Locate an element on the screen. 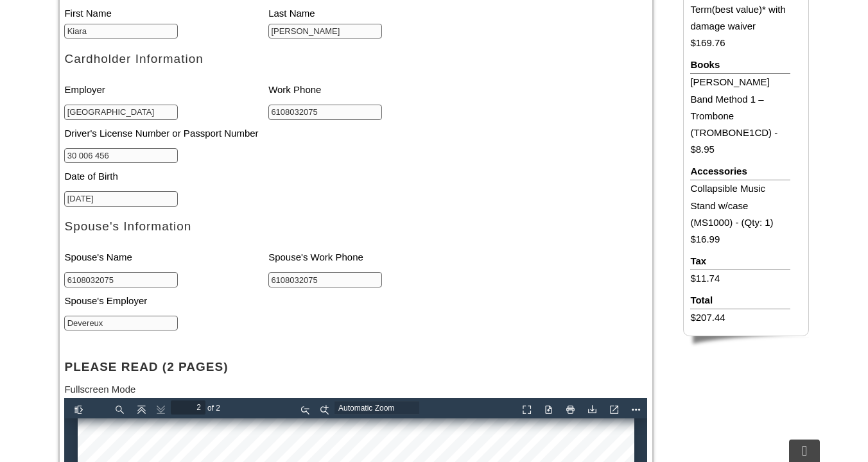 Image resolution: width=868 pixels, height=462 pixels. li: Spouse's Employer is located at coordinates (248, 300).